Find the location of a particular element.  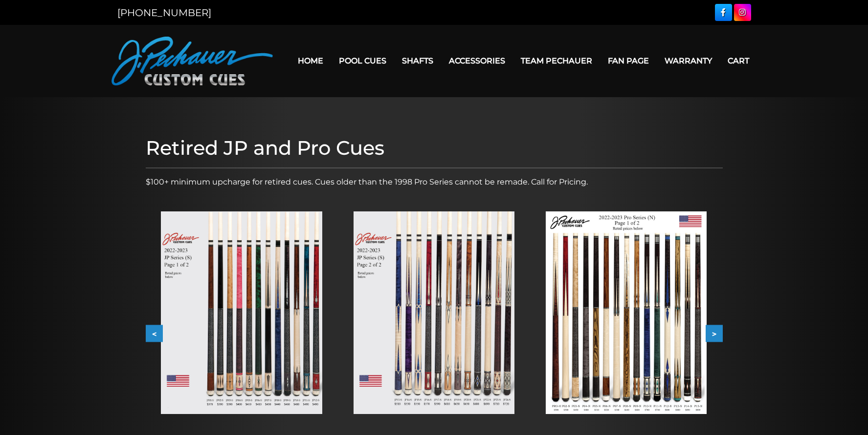

p: $100+ minimum upcharge for retired cues. Cues older than the 1998 Pro Series cannot be remade. Ca... is located at coordinates (434, 182).